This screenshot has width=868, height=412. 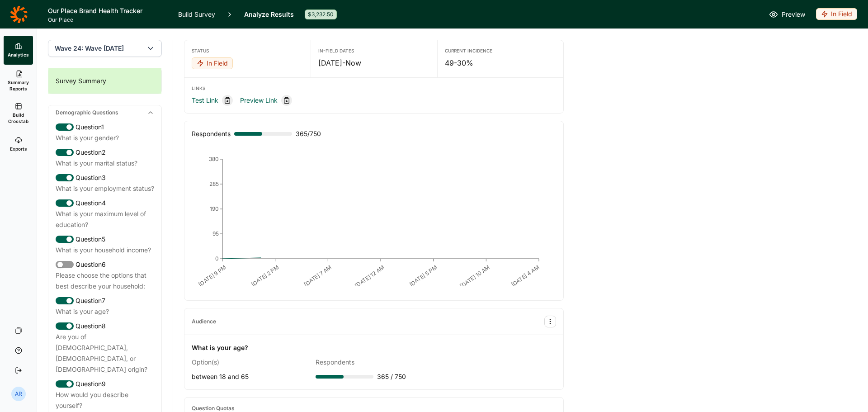 I want to click on tspan: 380, so click(x=214, y=159).